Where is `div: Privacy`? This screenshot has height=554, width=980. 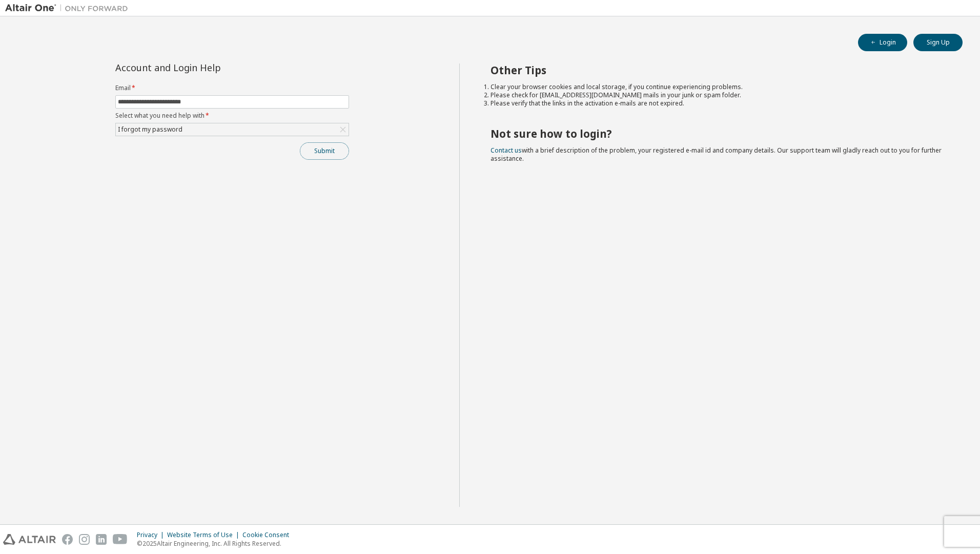 div: Privacy is located at coordinates (151, 535).